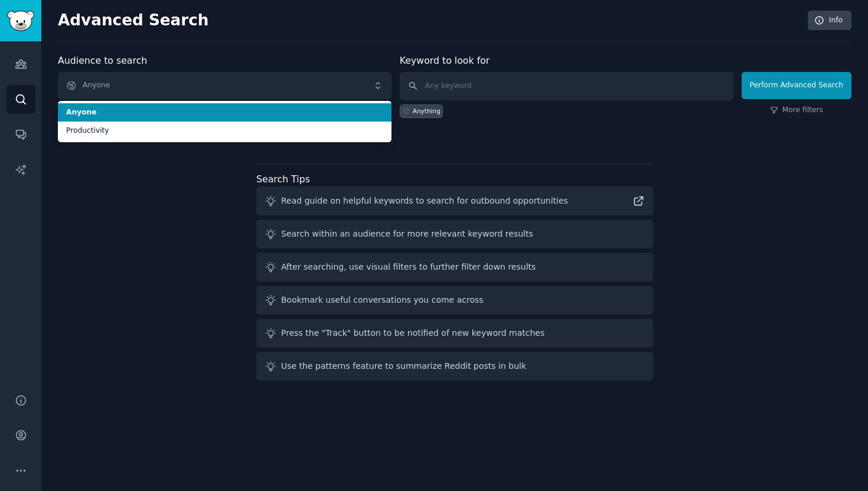 This screenshot has width=868, height=491. Describe the element at coordinates (225, 131) in the screenshot. I see `span: Productivity` at that location.